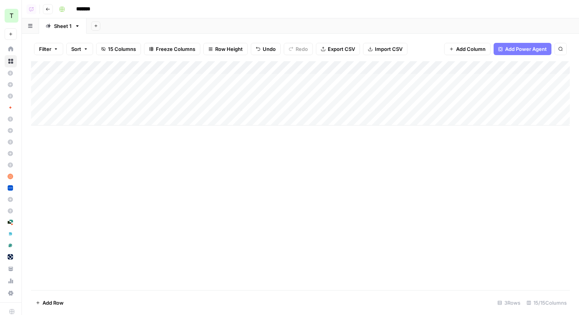 This screenshot has height=315, width=579. Describe the element at coordinates (10, 257) in the screenshot. I see `img: 8r7vcgjp7k596450bh7nfz5jb48j` at that location.